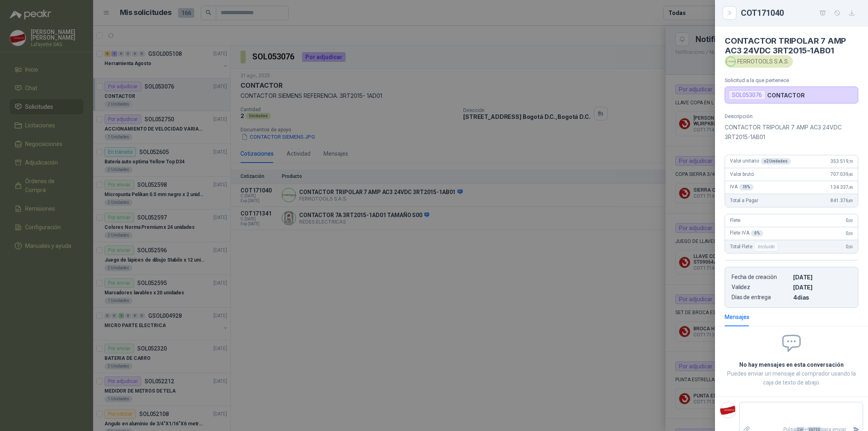 The image size is (868, 431). What do you see at coordinates (766, 247) in the screenshot?
I see `div: Incluido` at bounding box center [766, 247].